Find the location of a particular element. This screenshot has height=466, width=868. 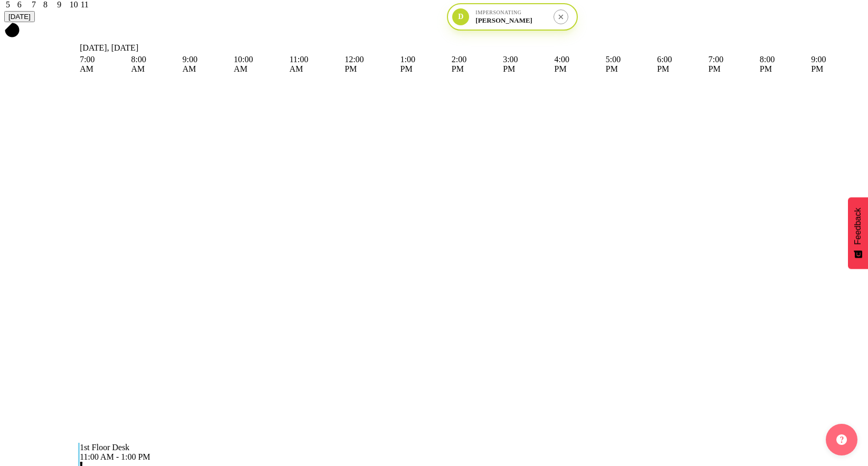

span: 8:00 AM is located at coordinates (139, 64).